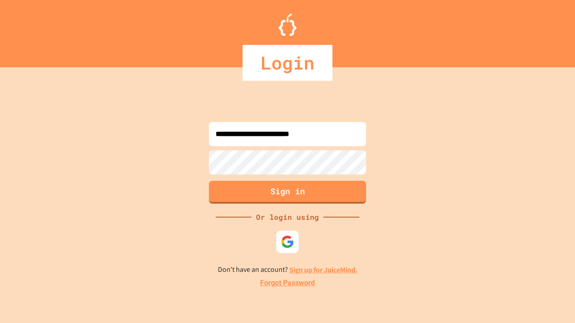 The image size is (575, 323). Describe the element at coordinates (287, 217) in the screenshot. I see `div: Or login using` at that location.